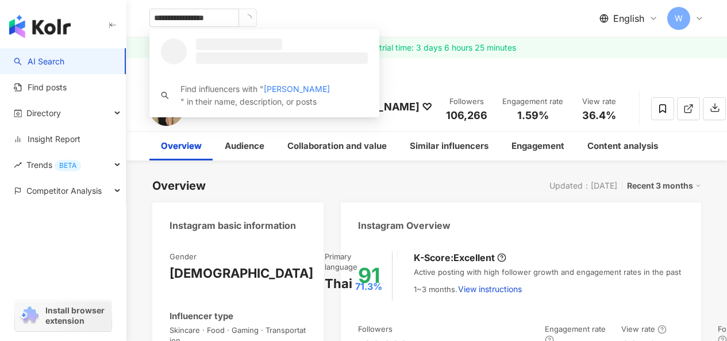 Image resolution: width=727 pixels, height=341 pixels. What do you see at coordinates (18, 165) in the screenshot?
I see `span: rise` at bounding box center [18, 165].